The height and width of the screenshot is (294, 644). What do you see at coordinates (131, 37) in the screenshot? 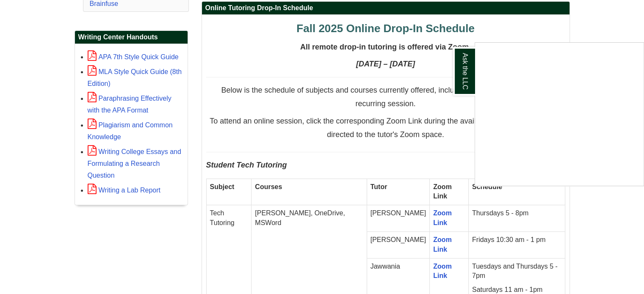
I see `h2: Writing Center Handouts` at bounding box center [131, 37].